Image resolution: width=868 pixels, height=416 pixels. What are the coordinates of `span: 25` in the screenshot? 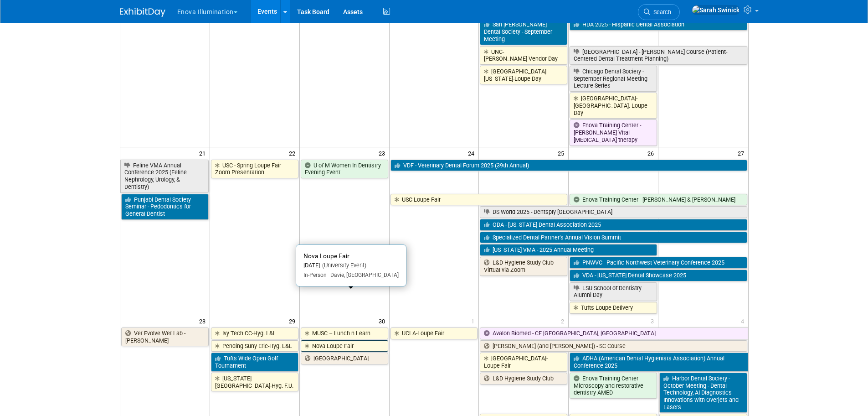 It's located at (562, 153).